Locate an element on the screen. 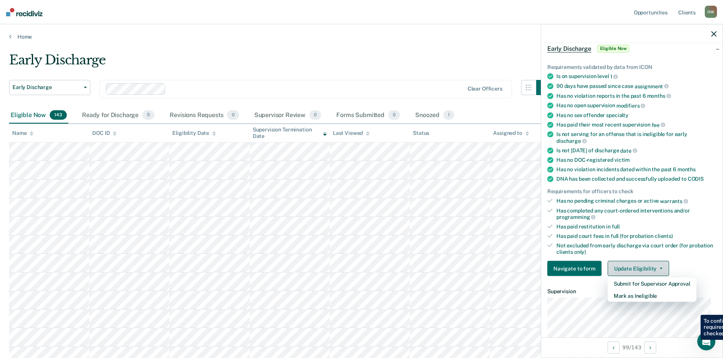 The image size is (723, 358). div: Has no DOC-registered is located at coordinates (636, 160).